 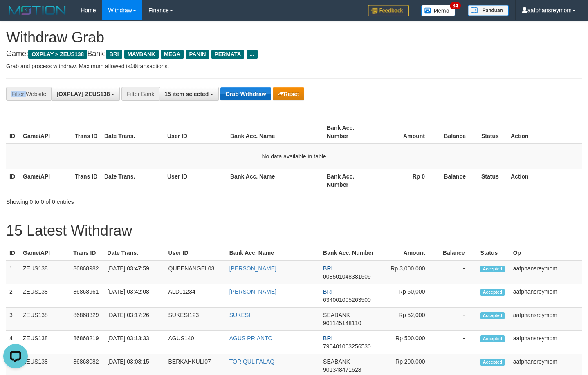 What do you see at coordinates (294, 66) in the screenshot?
I see `p: Grab and process withdraw. Maximum allowed is transactions.` at bounding box center [294, 66].